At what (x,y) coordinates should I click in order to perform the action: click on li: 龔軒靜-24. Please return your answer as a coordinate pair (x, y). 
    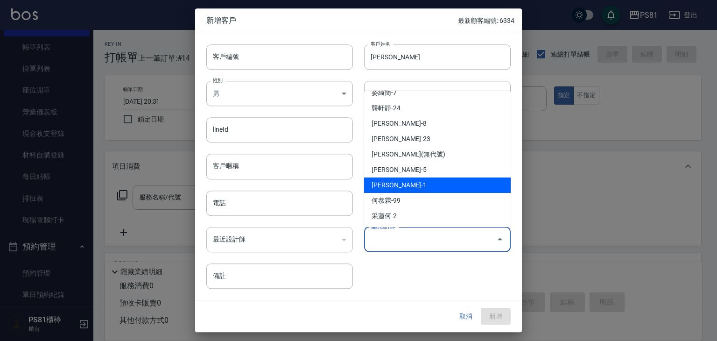
    Looking at the image, I should click on (438, 108).